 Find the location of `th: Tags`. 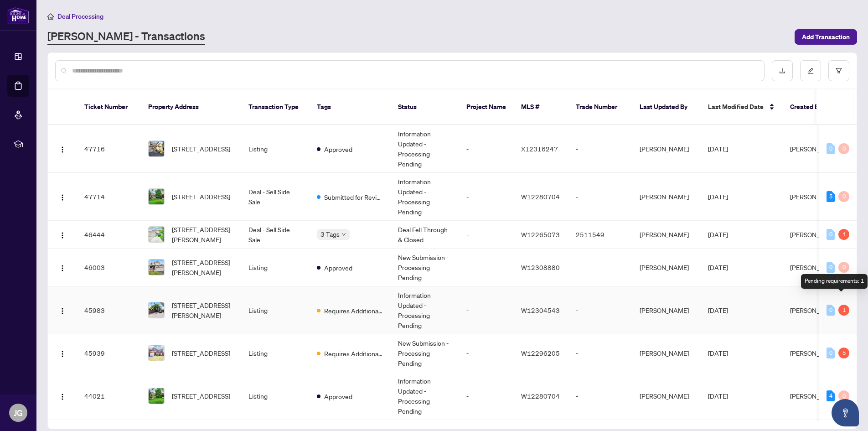

th: Tags is located at coordinates (350, 107).